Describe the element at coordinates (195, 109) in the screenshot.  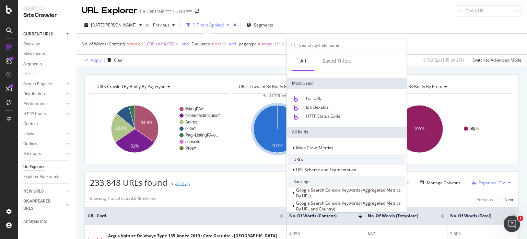
I see `text: listingPA/*` at that location.